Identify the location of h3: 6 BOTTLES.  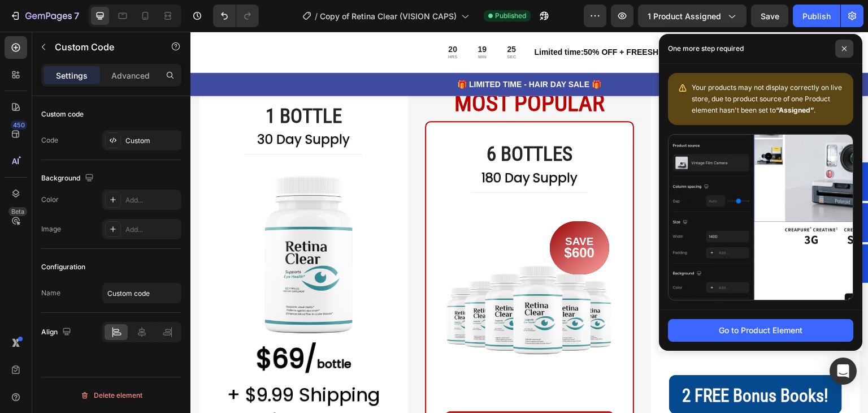
(339, 122).